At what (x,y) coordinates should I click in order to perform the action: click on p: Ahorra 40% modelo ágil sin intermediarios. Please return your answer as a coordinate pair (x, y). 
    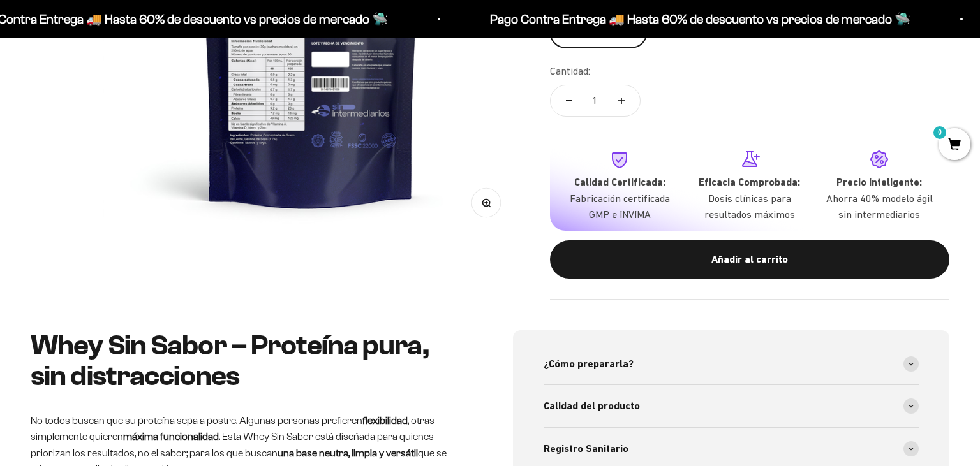
    Looking at the image, I should click on (879, 206).